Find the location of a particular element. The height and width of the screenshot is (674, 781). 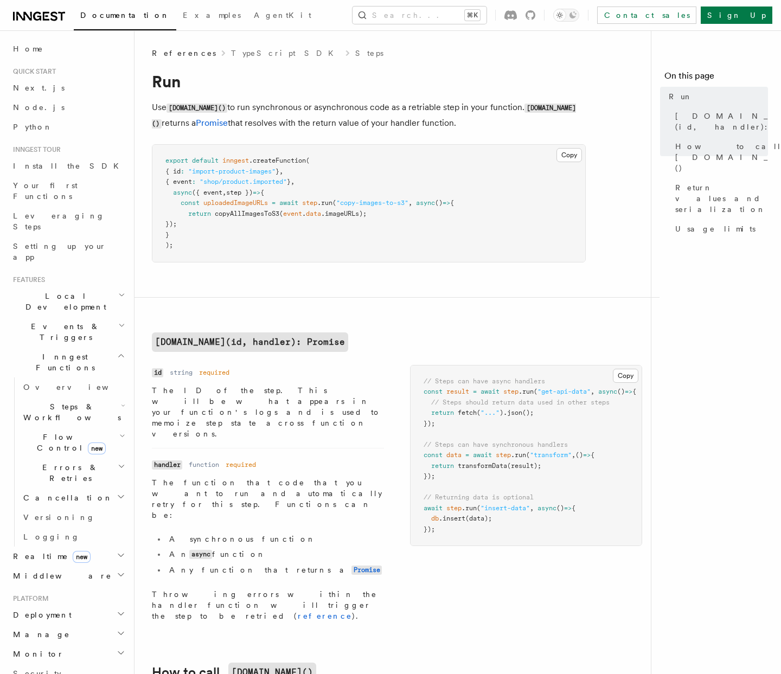

span: Cancellation is located at coordinates (66, 498).